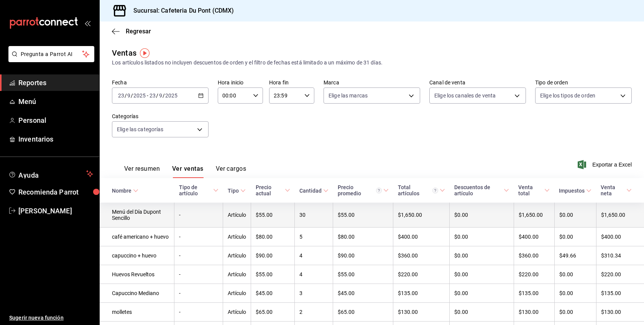 This screenshot has width=644, height=325. What do you see at coordinates (273, 190) in the screenshot?
I see `span: Precio actual` at bounding box center [273, 190].